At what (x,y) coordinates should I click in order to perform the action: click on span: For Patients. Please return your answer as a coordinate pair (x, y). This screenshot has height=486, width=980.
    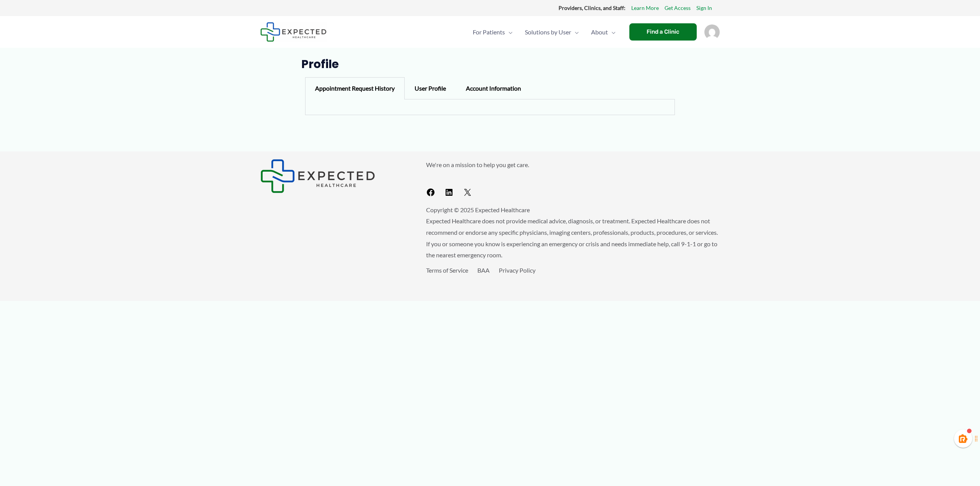
    Looking at the image, I should click on (489, 32).